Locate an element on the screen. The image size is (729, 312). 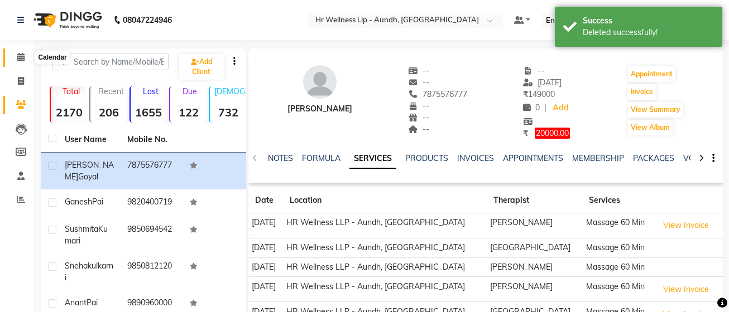
input: Search by Name/Mobile/Email/Code is located at coordinates (110, 61).